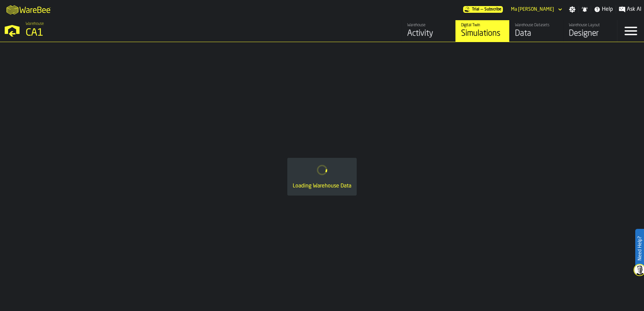 This screenshot has height=311, width=644. I want to click on div: Designer, so click(590, 34).